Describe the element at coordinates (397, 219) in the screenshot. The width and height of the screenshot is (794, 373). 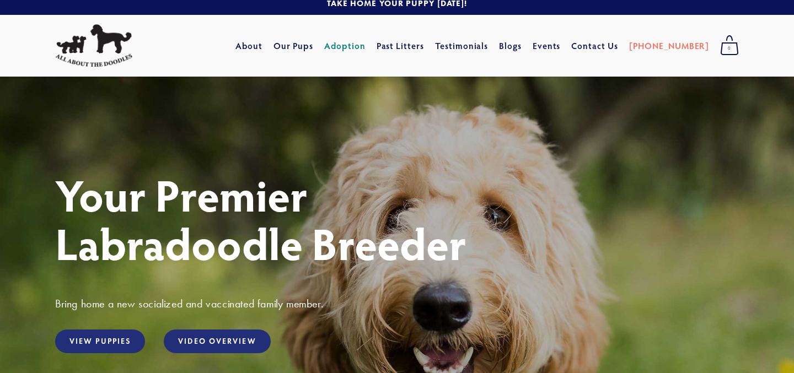
I see `h1: Your Premier Labradoodle Breeder` at that location.